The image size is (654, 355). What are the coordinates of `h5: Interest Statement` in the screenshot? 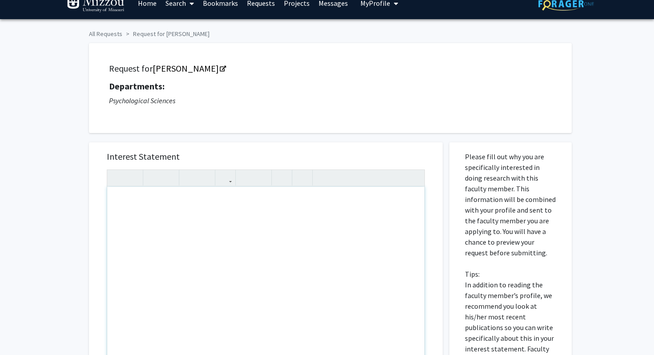 It's located at (266, 157).